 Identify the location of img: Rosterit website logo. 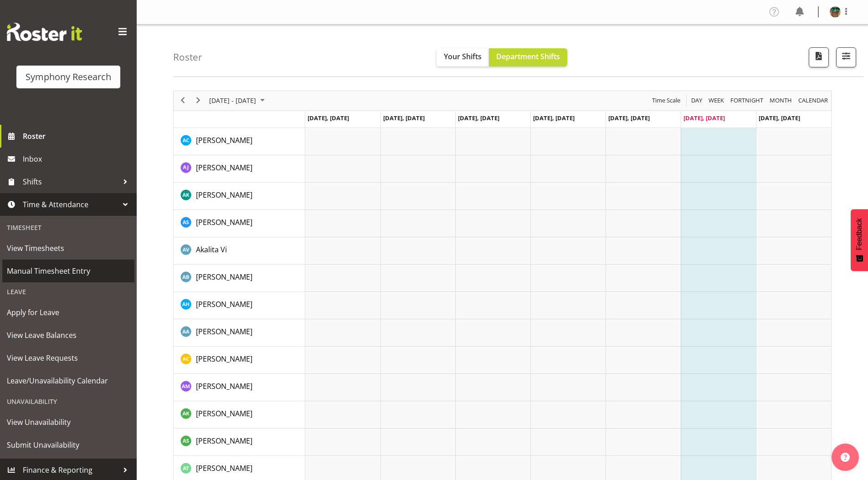
(44, 32).